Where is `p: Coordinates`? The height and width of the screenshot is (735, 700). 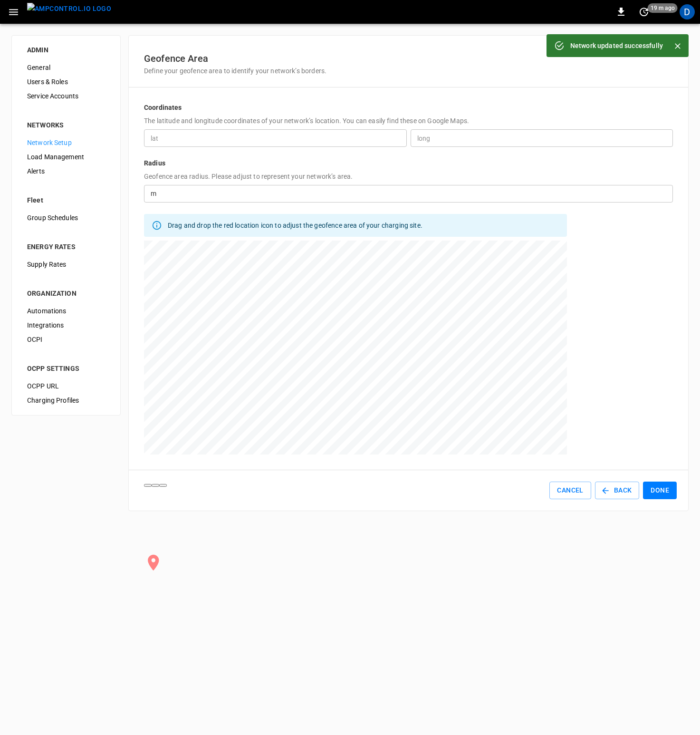 p: Coordinates is located at coordinates (408, 108).